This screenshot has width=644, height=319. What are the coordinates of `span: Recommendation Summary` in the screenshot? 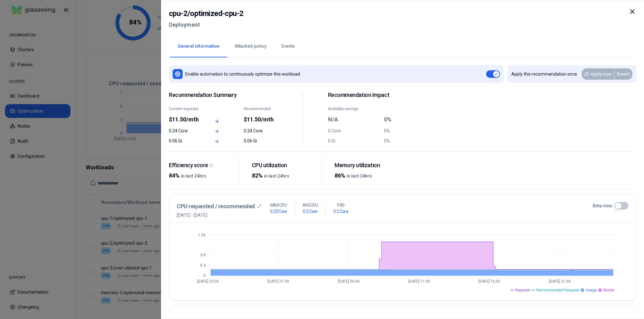 It's located at (223, 95).